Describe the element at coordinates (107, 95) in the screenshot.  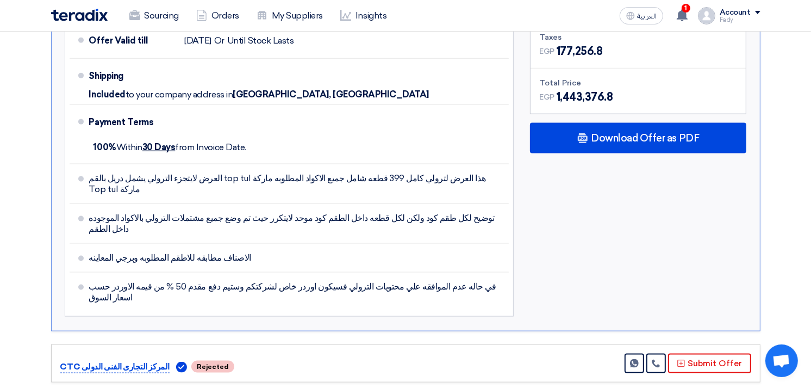
I see `span: Included` at that location.